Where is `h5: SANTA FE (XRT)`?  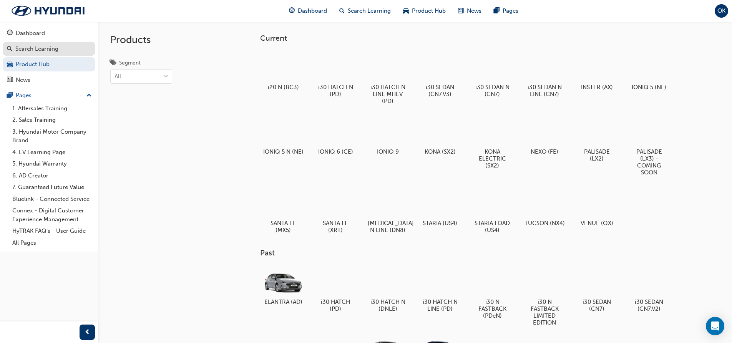 h5: SANTA FE (XRT) is located at coordinates (335, 227).